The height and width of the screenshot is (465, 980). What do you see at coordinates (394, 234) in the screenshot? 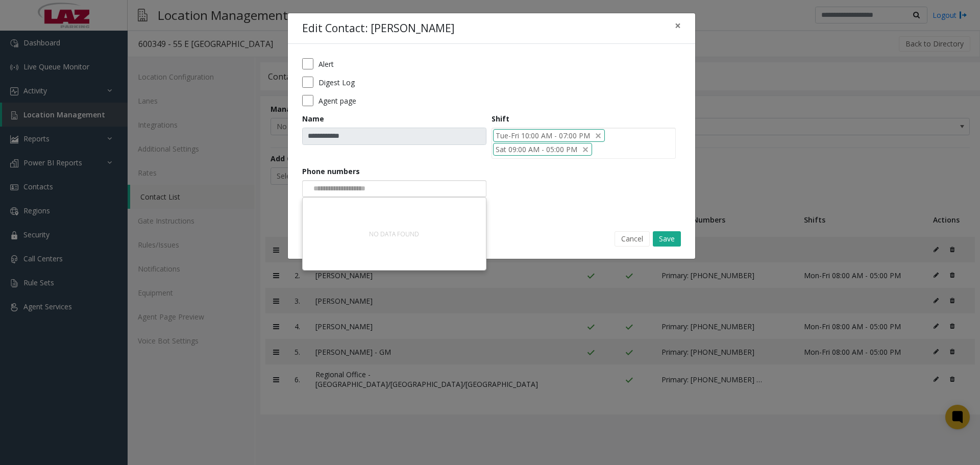
I see `div: NO DATA FOUND` at bounding box center [394, 234].